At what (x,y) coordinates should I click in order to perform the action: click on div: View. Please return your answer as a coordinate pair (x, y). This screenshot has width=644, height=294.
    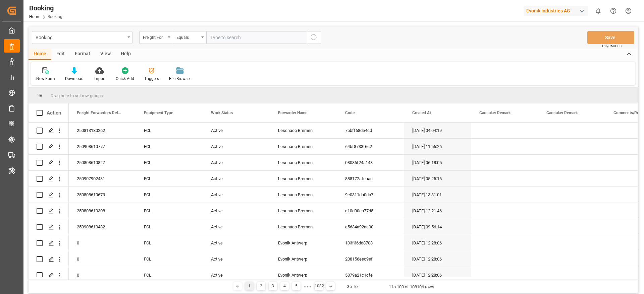
    Looking at the image, I should click on (105, 54).